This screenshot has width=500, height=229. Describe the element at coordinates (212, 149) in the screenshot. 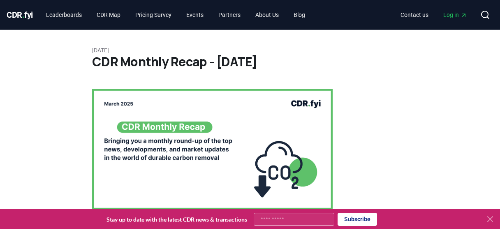

I see `img: blog post image` at that location.